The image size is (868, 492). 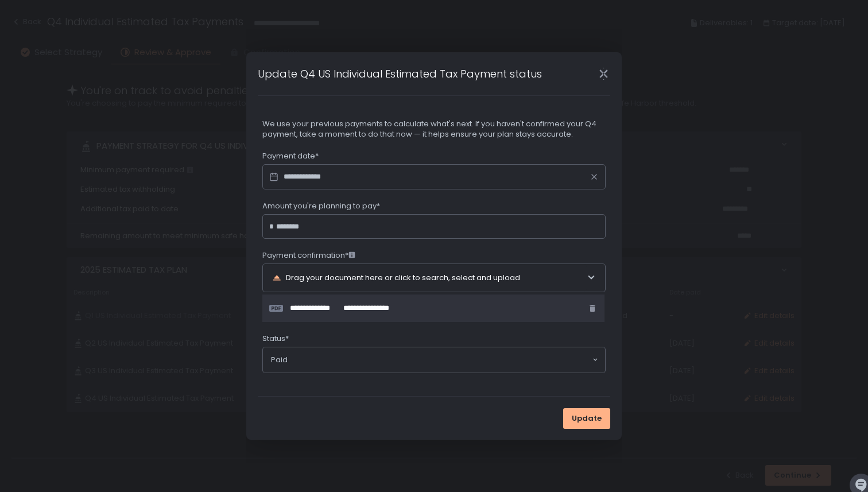 I want to click on span: Payment date*, so click(x=290, y=156).